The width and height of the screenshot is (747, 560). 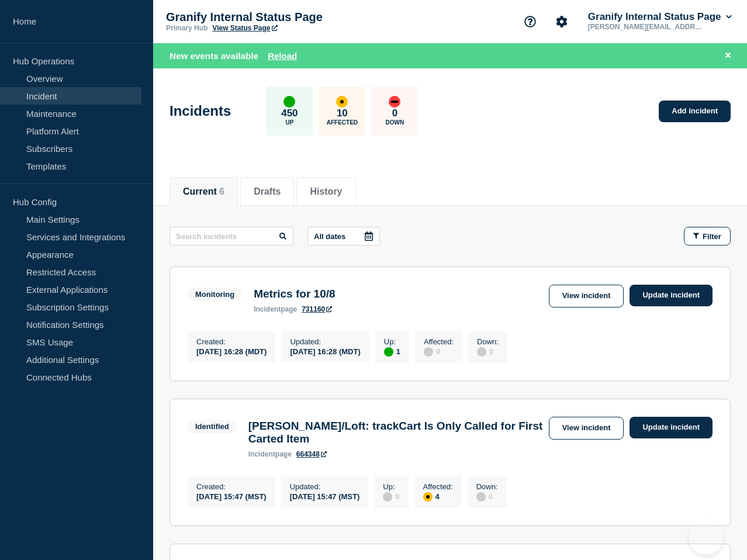 What do you see at coordinates (214, 56) in the screenshot?
I see `span: New events available` at bounding box center [214, 56].